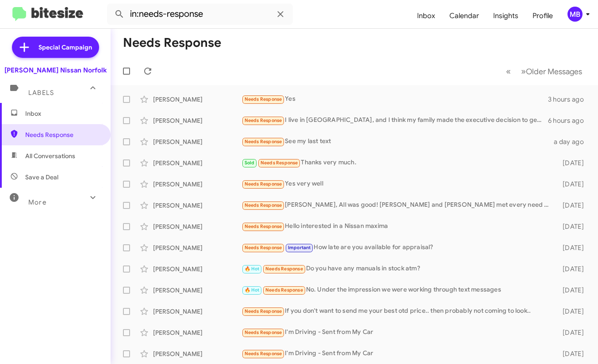 The width and height of the screenshot is (598, 364). I want to click on span: Save a Deal, so click(41, 177).